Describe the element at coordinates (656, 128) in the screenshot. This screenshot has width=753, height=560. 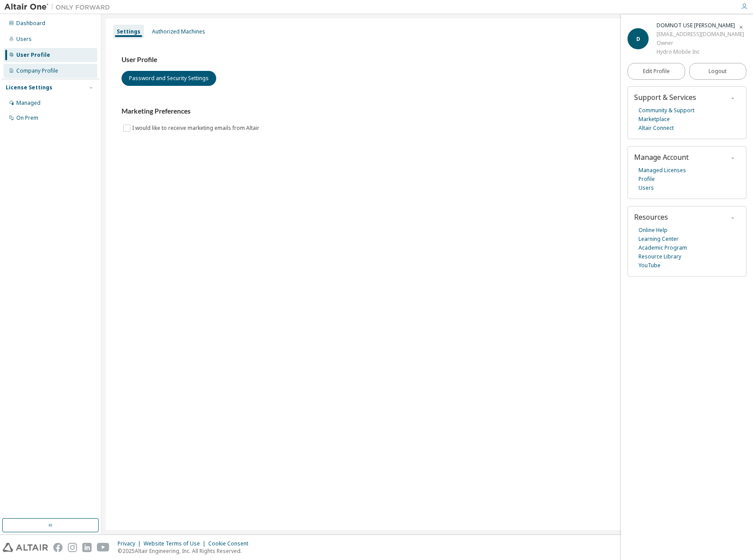
I see `a: Altair Connect` at that location.